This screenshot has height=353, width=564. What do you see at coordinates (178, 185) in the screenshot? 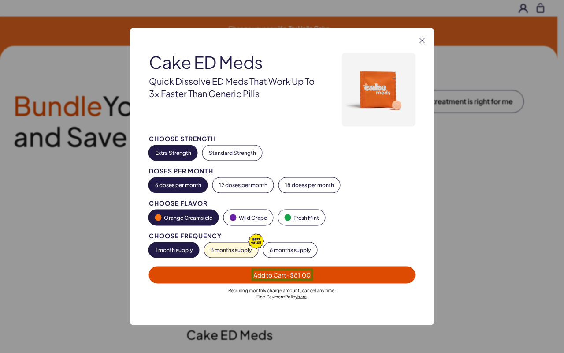
I see `button: 6 doses per month` at bounding box center [178, 185].